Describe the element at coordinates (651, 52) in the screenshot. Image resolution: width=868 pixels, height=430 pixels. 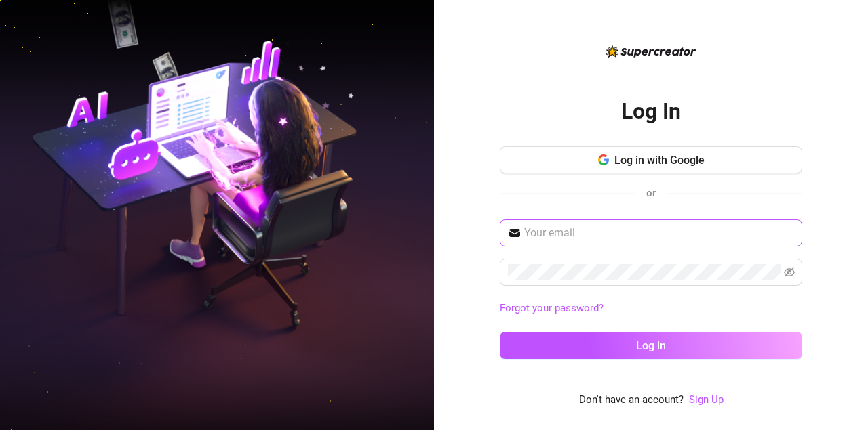
I see `img: logo-BBDzfeDw.svg` at that location.